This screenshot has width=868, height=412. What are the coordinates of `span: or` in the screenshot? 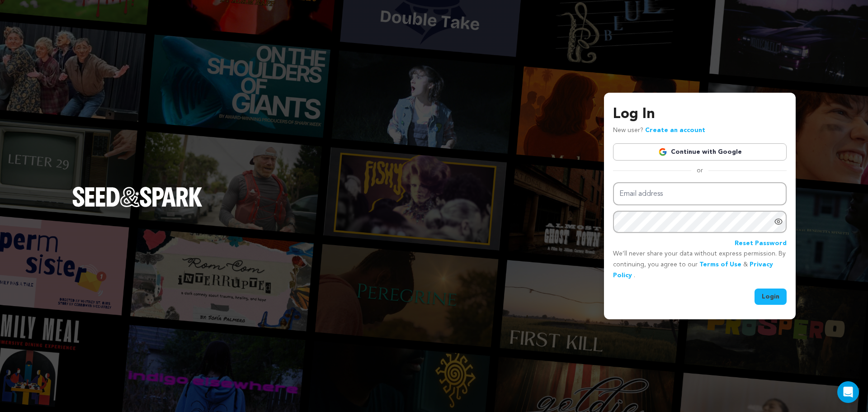 It's located at (700, 171).